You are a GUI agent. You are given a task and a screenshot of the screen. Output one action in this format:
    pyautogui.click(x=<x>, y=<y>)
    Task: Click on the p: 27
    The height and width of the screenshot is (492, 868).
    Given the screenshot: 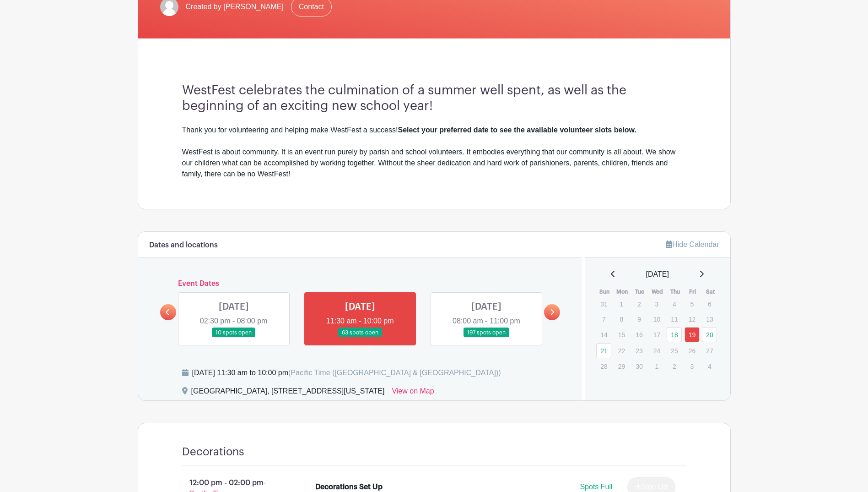 What is the action you would take?
    pyautogui.click(x=710, y=351)
    